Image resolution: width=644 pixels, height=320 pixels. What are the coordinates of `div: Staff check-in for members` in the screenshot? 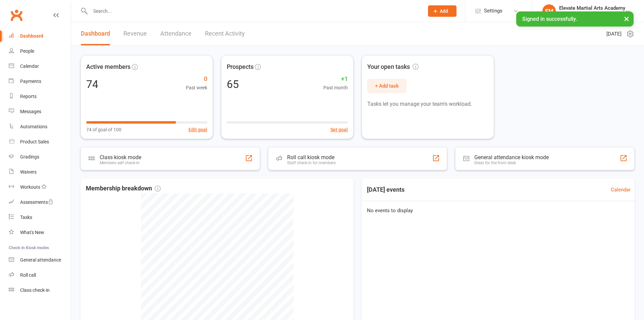 It's located at (311, 163).